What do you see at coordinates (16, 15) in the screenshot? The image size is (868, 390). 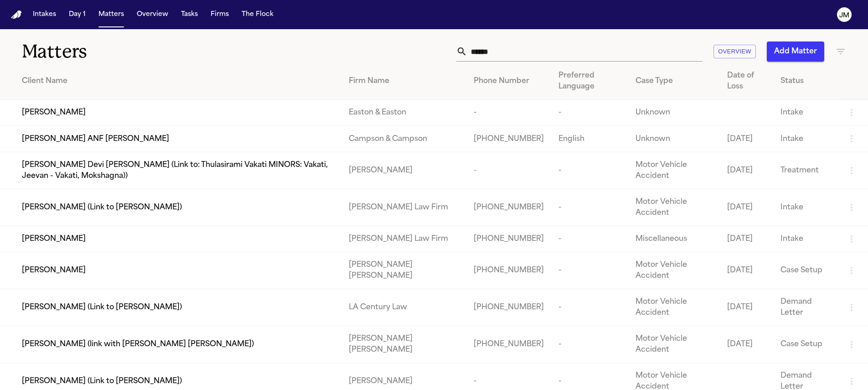 I see `a: Home` at bounding box center [16, 15].